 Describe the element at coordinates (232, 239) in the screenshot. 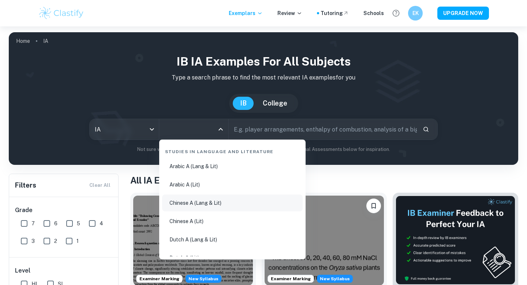

I see `li: Dutch A (Lang & Lit)` at that location.